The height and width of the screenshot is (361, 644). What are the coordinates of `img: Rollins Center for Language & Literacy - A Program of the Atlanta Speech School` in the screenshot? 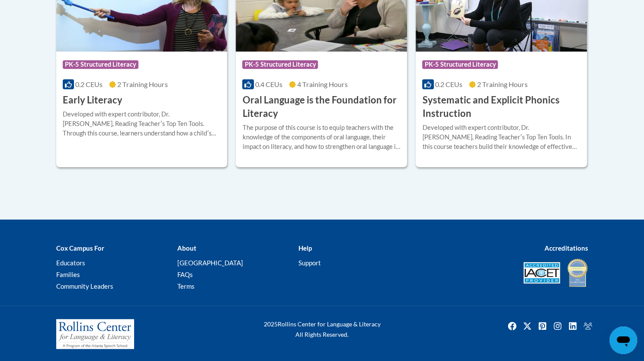 It's located at (95, 334).